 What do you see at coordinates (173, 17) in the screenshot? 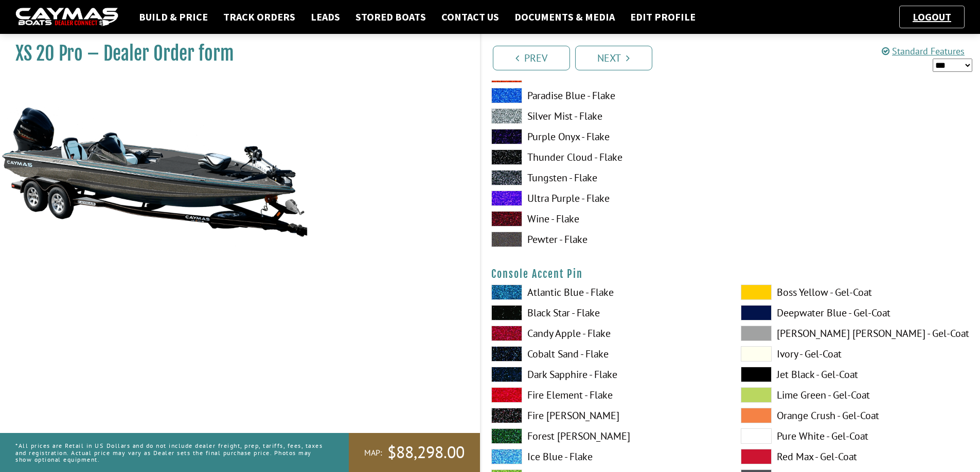
I see `a: Build & Price` at bounding box center [173, 17].